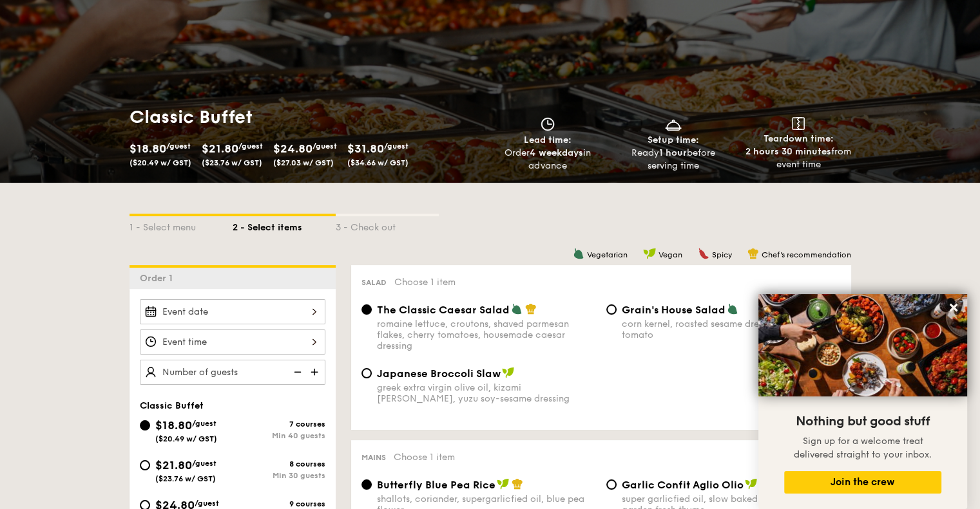  Describe the element at coordinates (788, 151) in the screenshot. I see `strong: 2 hours 30 minutes` at that location.